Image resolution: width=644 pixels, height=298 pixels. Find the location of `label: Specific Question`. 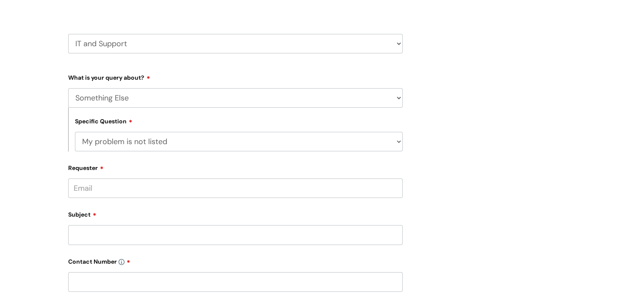

label: Specific Question is located at coordinates (103, 121).